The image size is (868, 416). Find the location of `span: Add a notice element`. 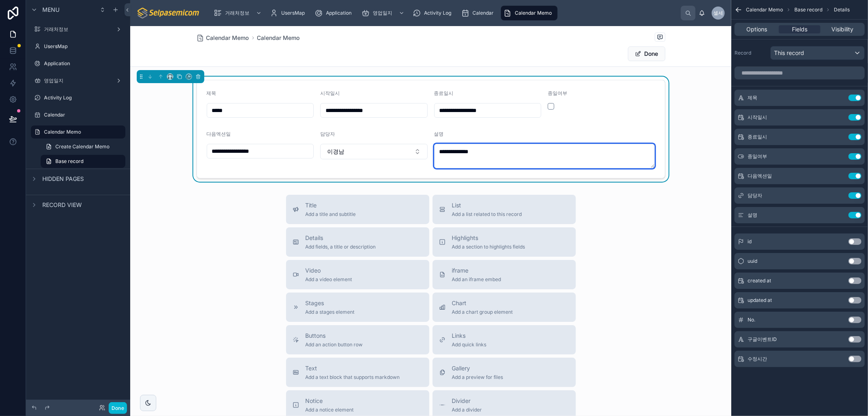

span: Add a notice element is located at coordinates (330, 410).